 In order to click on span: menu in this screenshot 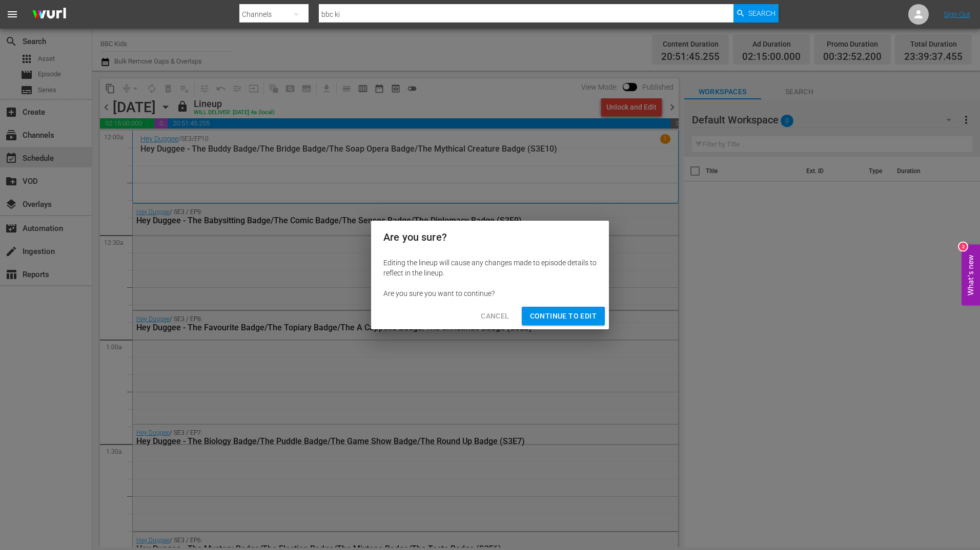, I will do `click(12, 14)`.